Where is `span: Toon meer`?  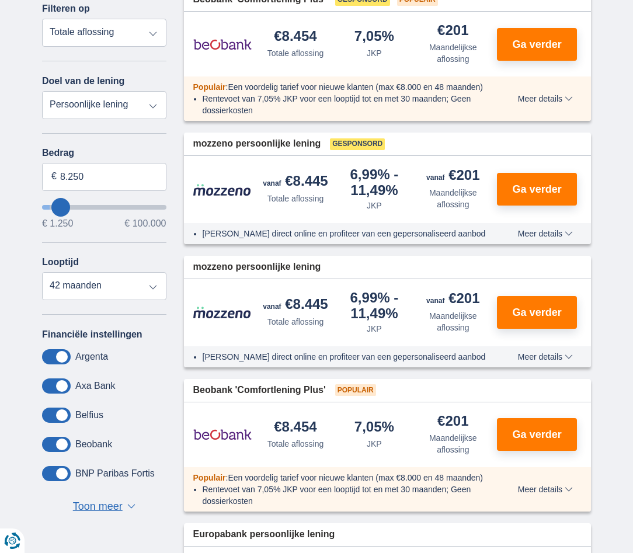
span: Toon meer is located at coordinates (98, 507).